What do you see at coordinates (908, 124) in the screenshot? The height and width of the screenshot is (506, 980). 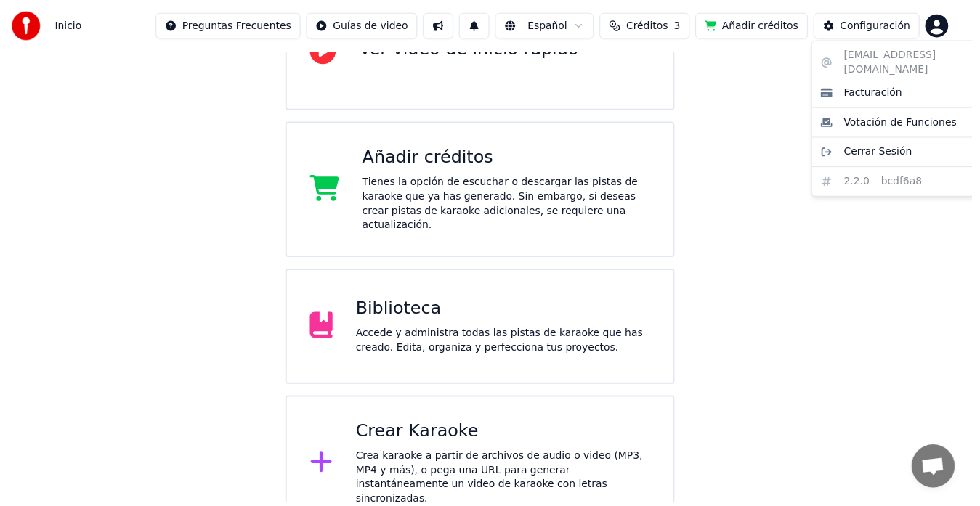 I see `span: Votación de Funciones` at bounding box center [908, 124].